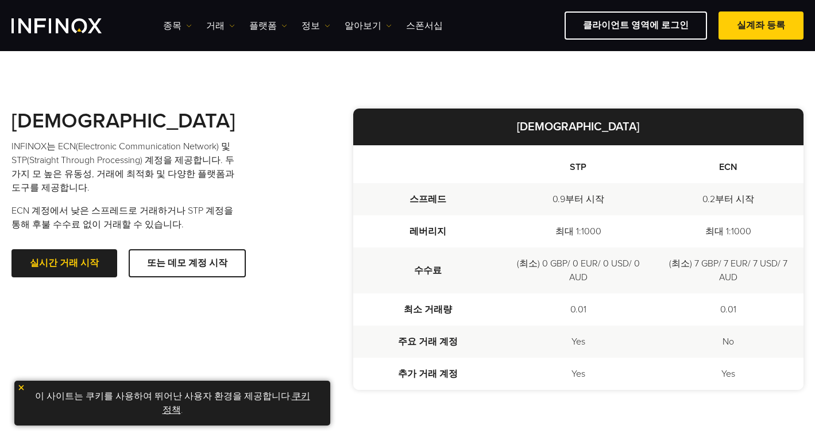 The height and width of the screenshot is (437, 815). Describe the element at coordinates (424, 26) in the screenshot. I see `a: 스폰서십` at that location.